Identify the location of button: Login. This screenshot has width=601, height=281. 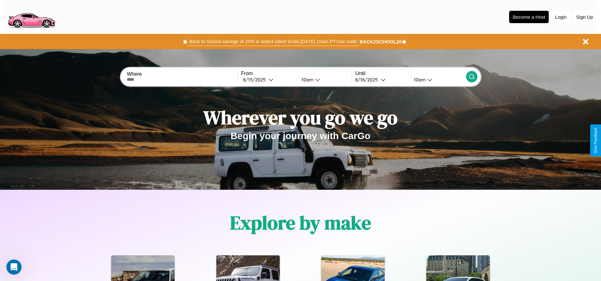
(561, 17).